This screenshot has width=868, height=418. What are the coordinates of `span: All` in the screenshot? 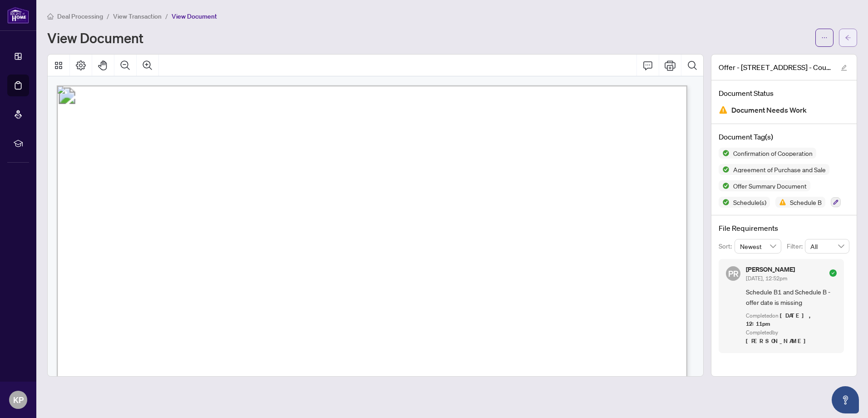 It's located at (828, 246).